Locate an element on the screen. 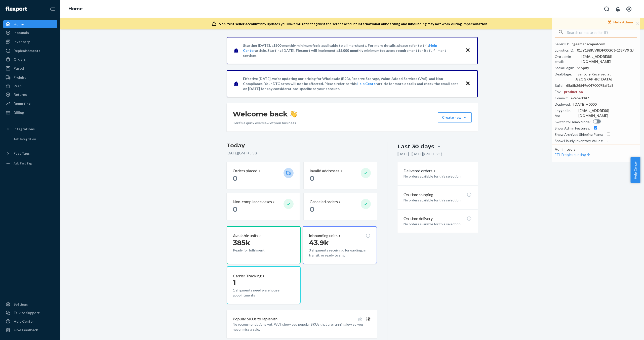  p: 3 shipments receiving, forwarding, in transit, or ready to ship is located at coordinates (340, 253).